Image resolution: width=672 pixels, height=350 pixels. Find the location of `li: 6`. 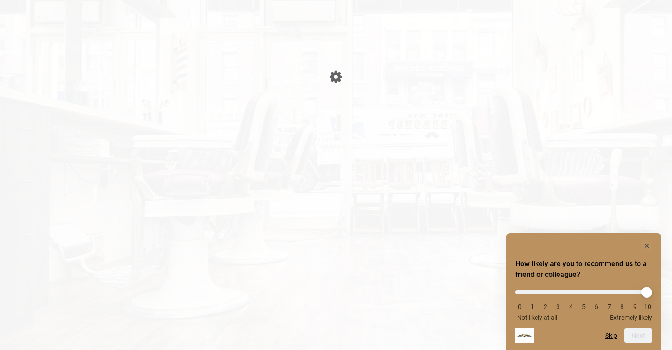

li: 6 is located at coordinates (597, 306).